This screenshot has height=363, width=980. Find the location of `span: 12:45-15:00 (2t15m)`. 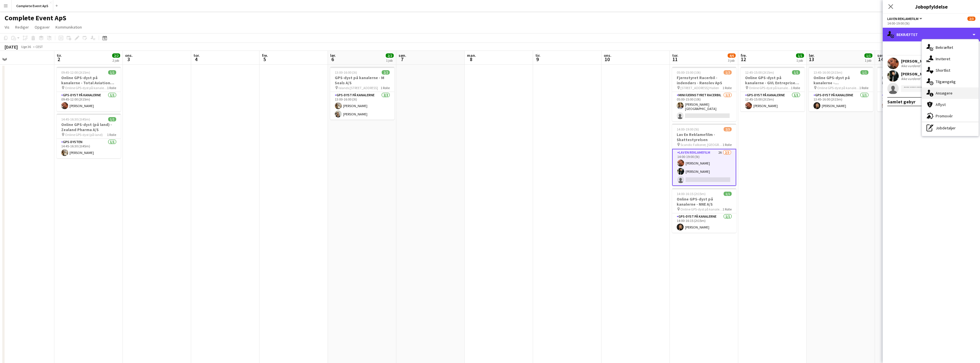

span: 12:45-15:00 (2t15m) is located at coordinates (760, 72).